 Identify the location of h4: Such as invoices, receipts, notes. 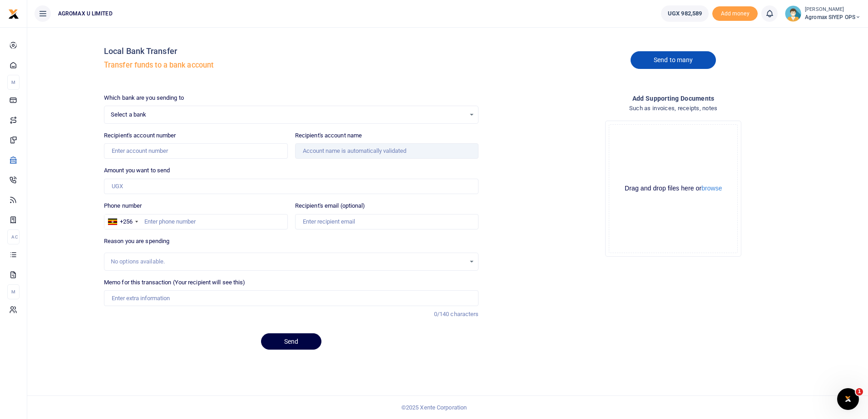
(673, 109).